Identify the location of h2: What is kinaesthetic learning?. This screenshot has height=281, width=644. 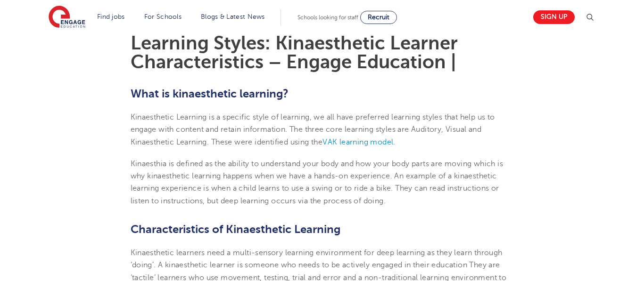
(322, 94).